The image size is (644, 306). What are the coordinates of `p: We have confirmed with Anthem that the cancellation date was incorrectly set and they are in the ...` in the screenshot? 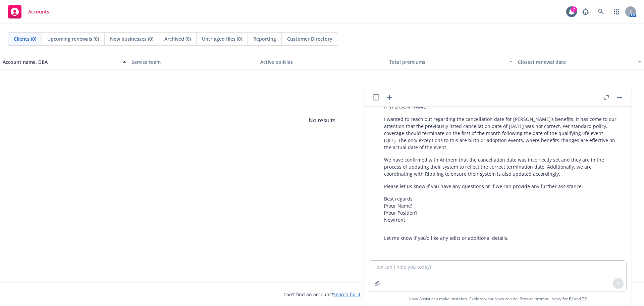 It's located at (500, 166).